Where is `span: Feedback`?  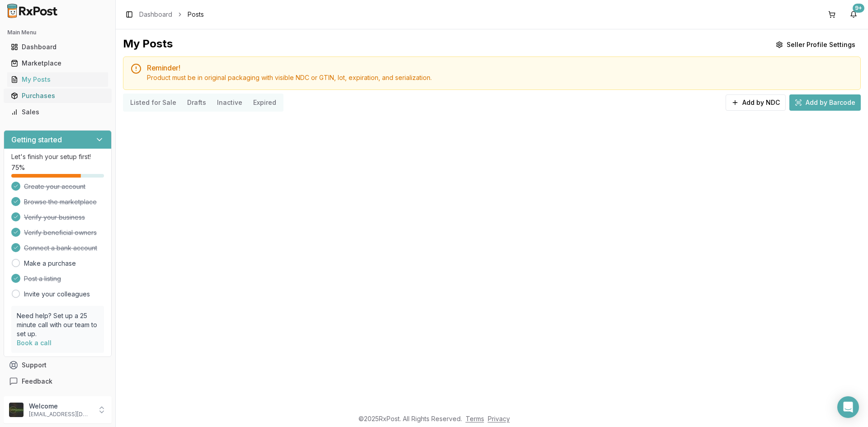 span: Feedback is located at coordinates (37, 382).